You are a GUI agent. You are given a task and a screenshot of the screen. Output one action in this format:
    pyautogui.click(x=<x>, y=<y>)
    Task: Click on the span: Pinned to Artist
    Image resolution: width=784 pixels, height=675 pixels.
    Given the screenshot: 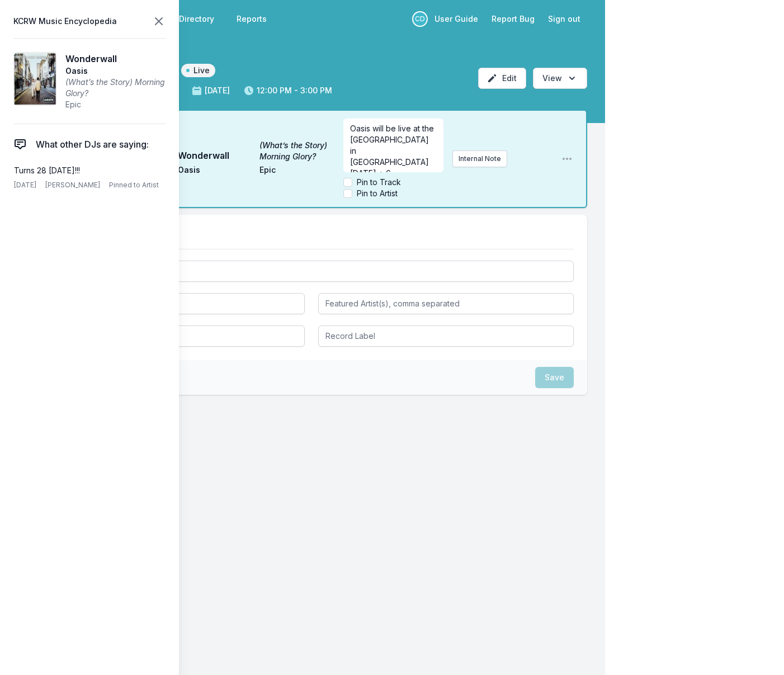 What is the action you would take?
    pyautogui.click(x=133, y=185)
    